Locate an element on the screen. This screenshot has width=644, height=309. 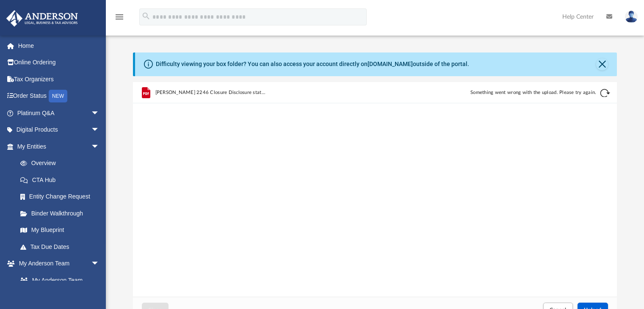
a: My Blueprint is located at coordinates (60, 230).